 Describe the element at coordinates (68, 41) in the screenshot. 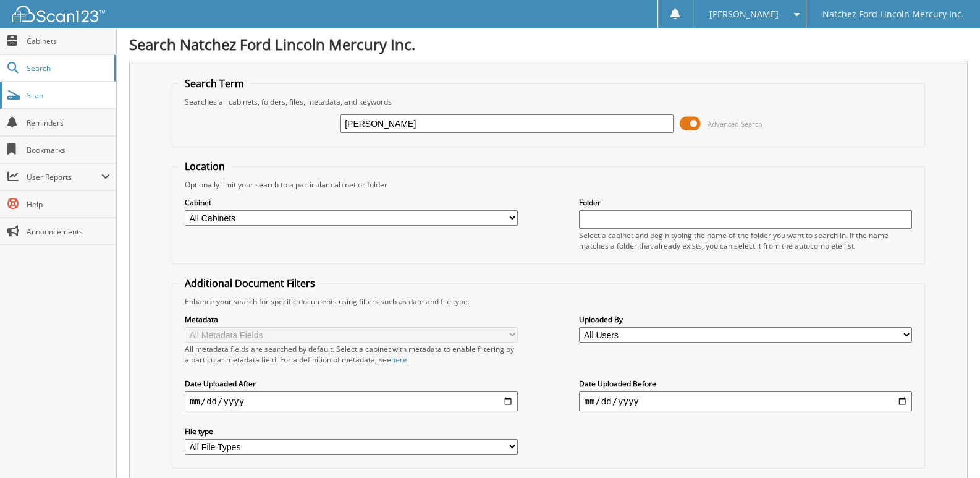

I see `span: Cabinets` at that location.